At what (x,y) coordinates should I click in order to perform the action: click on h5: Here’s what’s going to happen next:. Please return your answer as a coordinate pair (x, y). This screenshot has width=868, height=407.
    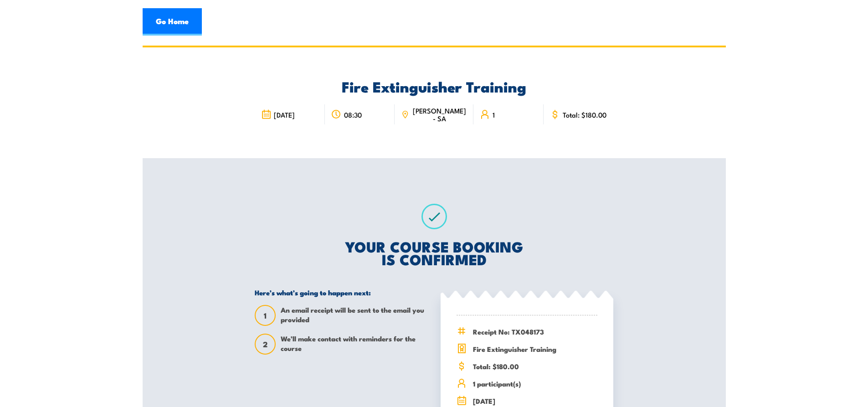
    Looking at the image, I should click on (341, 292).